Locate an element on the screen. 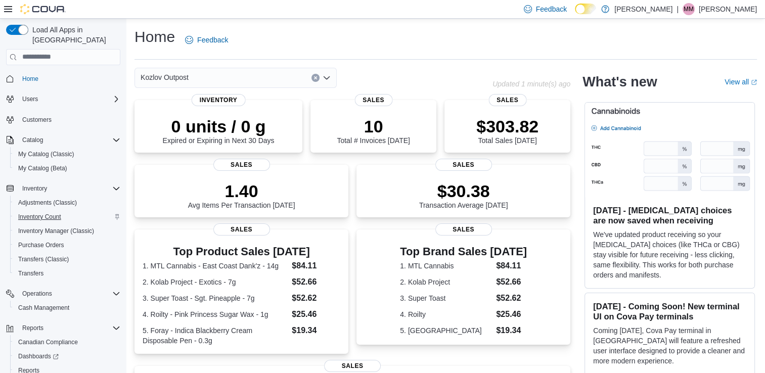 Image resolution: width=765 pixels, height=373 pixels. span: Dark Mode is located at coordinates (575, 14).